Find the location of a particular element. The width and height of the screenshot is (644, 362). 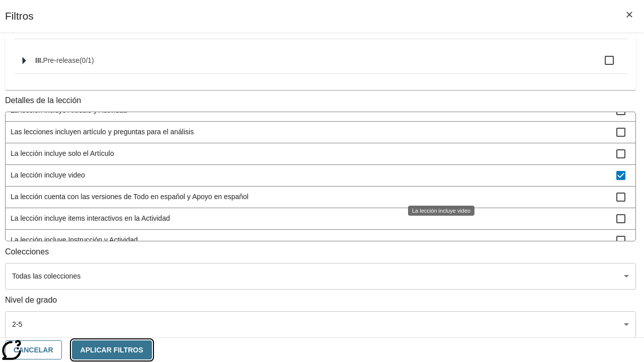

span: La lección cuenta con las versiones de Todo en espaňol y Apoyo en espaňol is located at coordinates (314, 197).